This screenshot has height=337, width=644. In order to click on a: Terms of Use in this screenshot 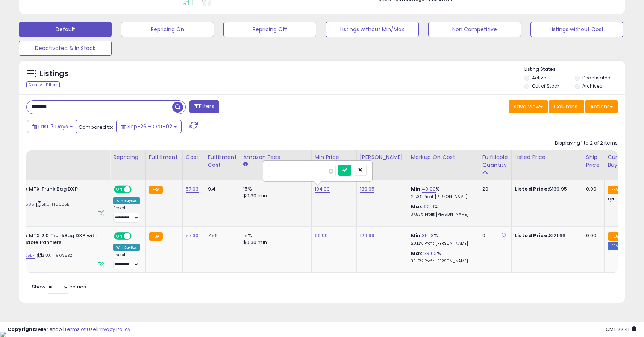, I will do `click(80, 329)`.